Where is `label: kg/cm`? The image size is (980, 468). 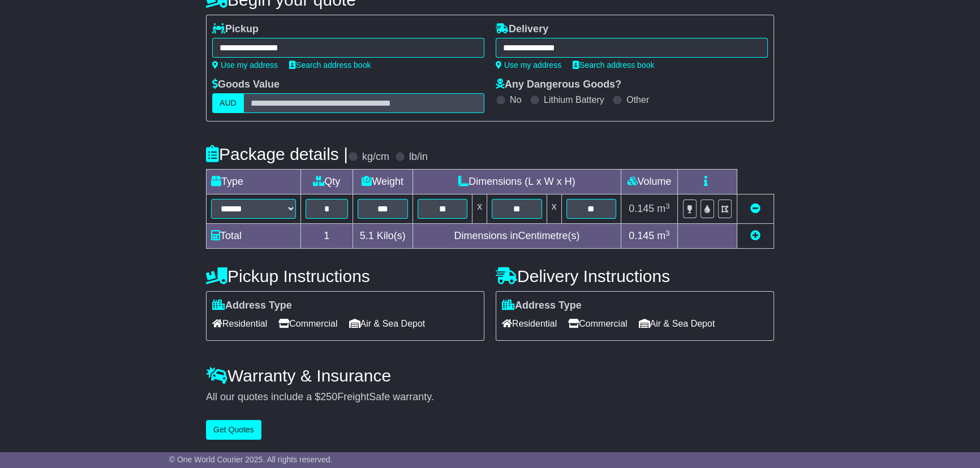 label: kg/cm is located at coordinates (376, 157).